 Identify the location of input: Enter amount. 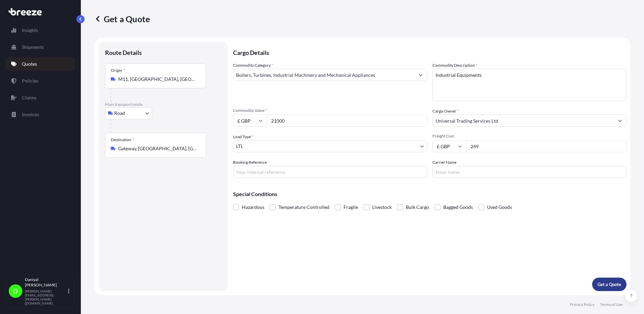
(546, 146).